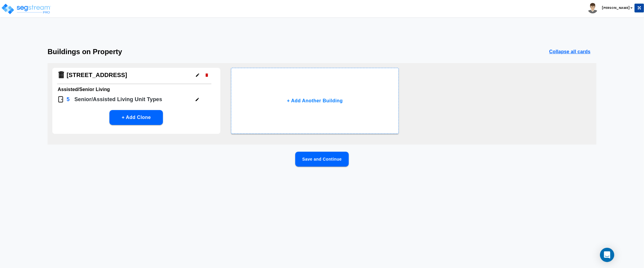  I want to click on h3: Buildings on Property, so click(85, 52).